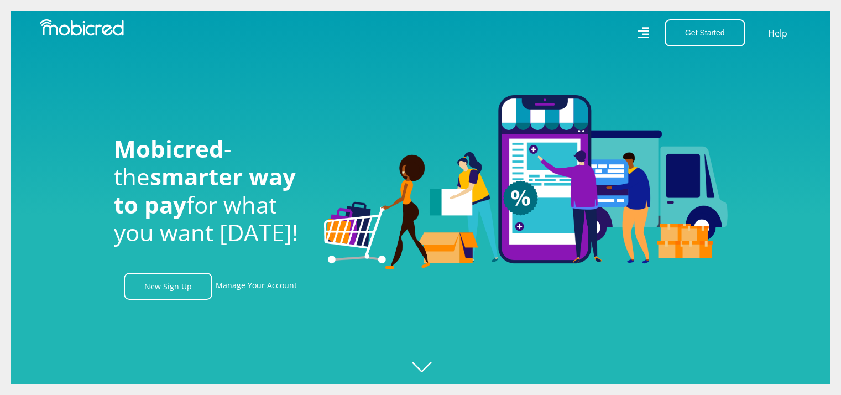 Image resolution: width=841 pixels, height=395 pixels. I want to click on img: Welcome to Mobicred, so click(526, 183).